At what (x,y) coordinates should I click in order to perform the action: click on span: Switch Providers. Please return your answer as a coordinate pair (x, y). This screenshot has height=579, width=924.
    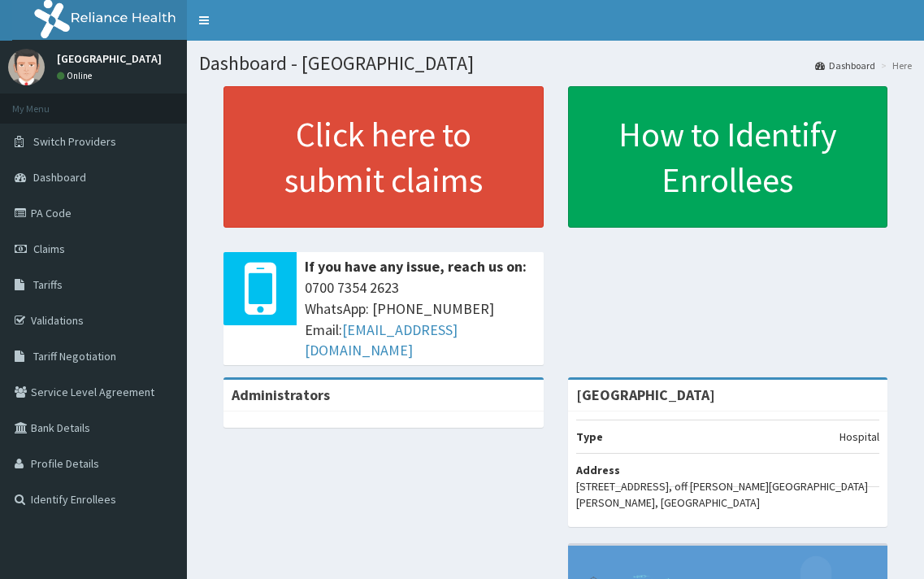
    Looking at the image, I should click on (75, 141).